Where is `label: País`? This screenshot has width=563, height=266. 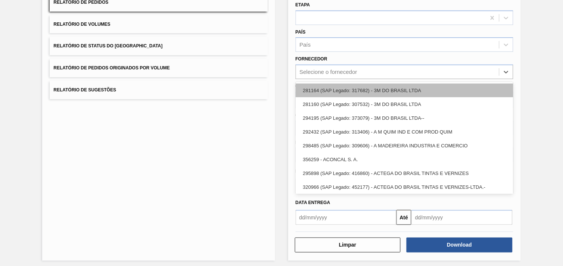 label: País is located at coordinates (301, 32).